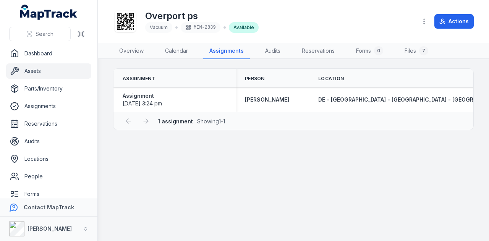 This screenshot has width=489, height=241. What do you see at coordinates (48, 194) in the screenshot?
I see `a: Forms` at bounding box center [48, 194].